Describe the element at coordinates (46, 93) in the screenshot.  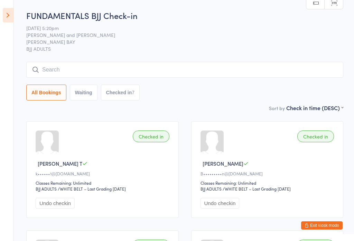
I see `button: All Bookings` at that location.